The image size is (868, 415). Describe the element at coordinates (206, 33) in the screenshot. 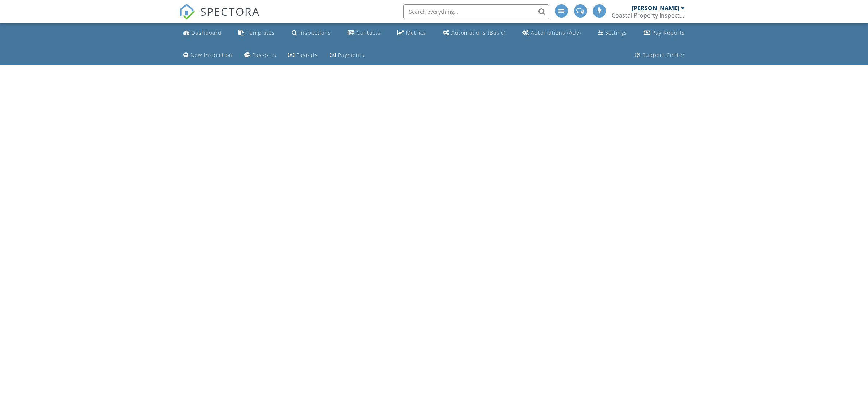

I see `div: Dashboard` at that location.